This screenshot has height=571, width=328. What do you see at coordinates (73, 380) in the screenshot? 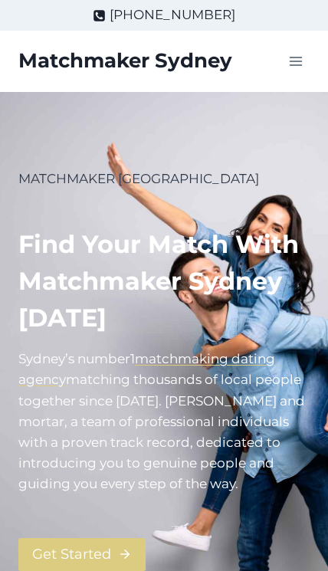
I see `mark: m` at bounding box center [73, 380].